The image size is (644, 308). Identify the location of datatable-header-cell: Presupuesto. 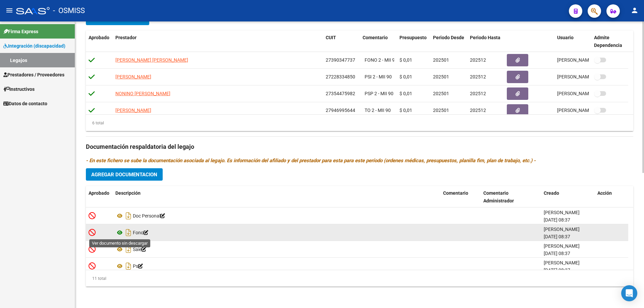
(414, 42).